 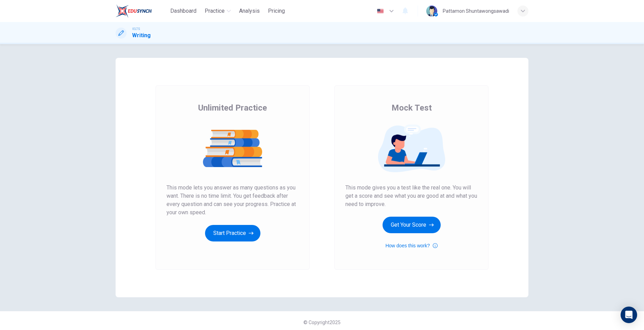 What do you see at coordinates (411, 246) in the screenshot?
I see `button: How does this work?` at bounding box center [411, 246].